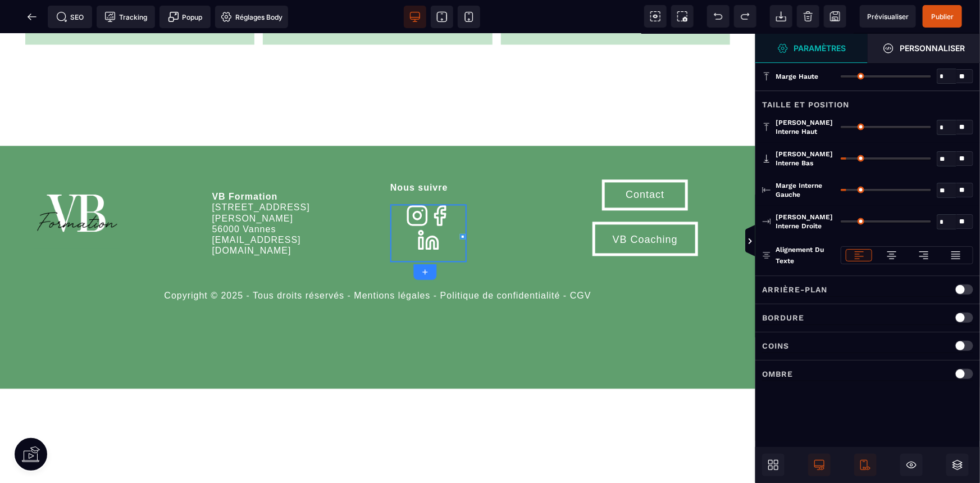 Image resolution: width=980 pixels, height=483 pixels. Describe the element at coordinates (682, 16) in the screenshot. I see `span: Capture d'écran` at that location.